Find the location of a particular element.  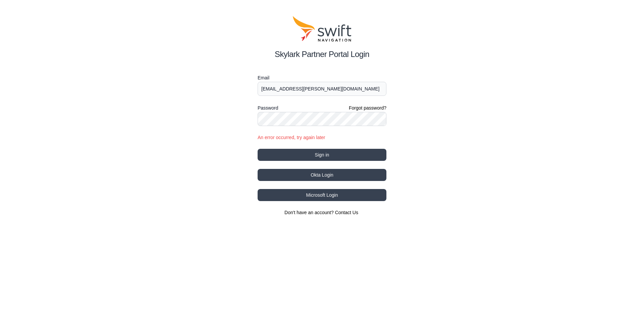

a: Contact Us is located at coordinates (346, 212).